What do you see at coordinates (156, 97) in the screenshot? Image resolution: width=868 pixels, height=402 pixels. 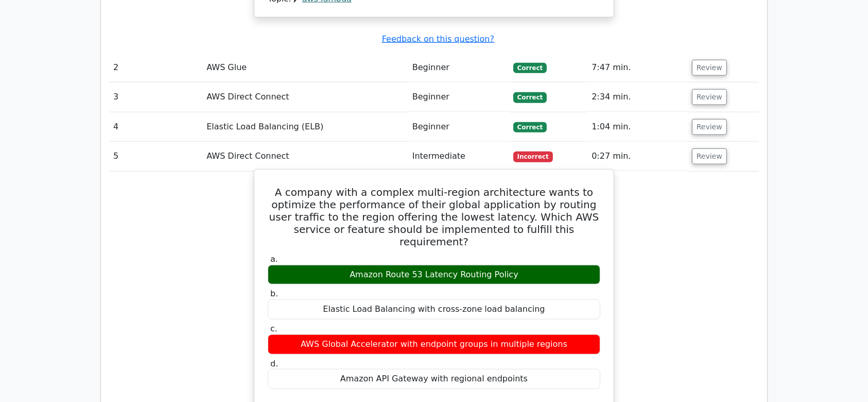 I see `td: 3` at bounding box center [156, 97].